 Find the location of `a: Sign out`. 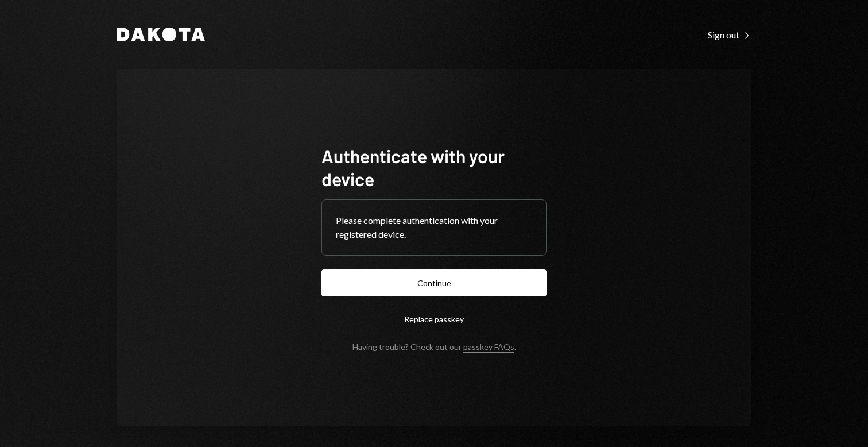

a: Sign out is located at coordinates (729, 35).